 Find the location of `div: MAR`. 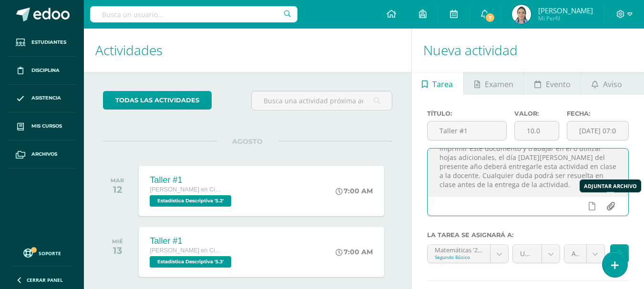

div: MAR is located at coordinates (118, 181).